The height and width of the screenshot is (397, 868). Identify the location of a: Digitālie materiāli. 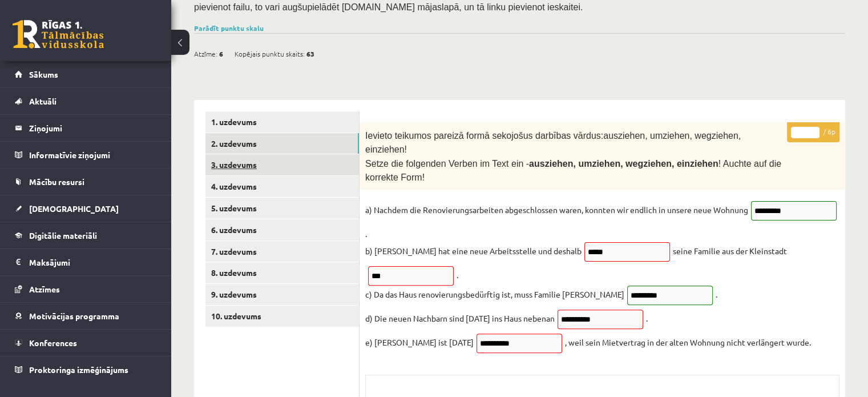
(85, 235).